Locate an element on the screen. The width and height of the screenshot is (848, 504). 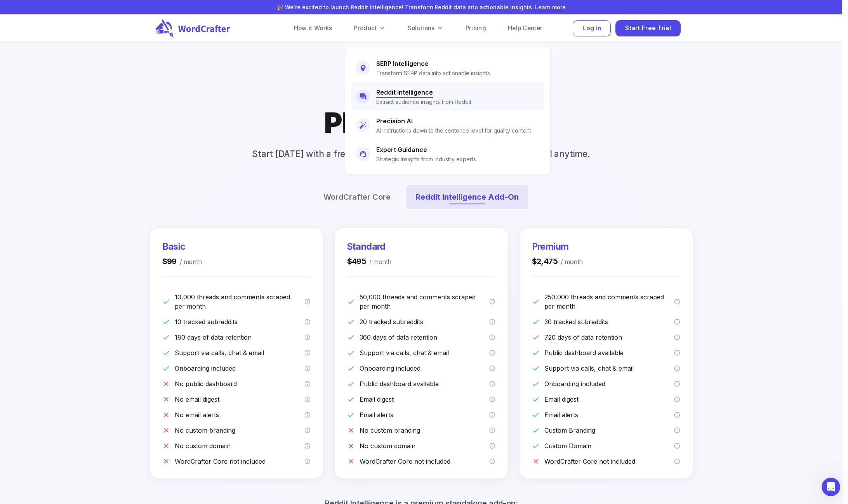
p: 30 tracked subreddits is located at coordinates (609, 322).